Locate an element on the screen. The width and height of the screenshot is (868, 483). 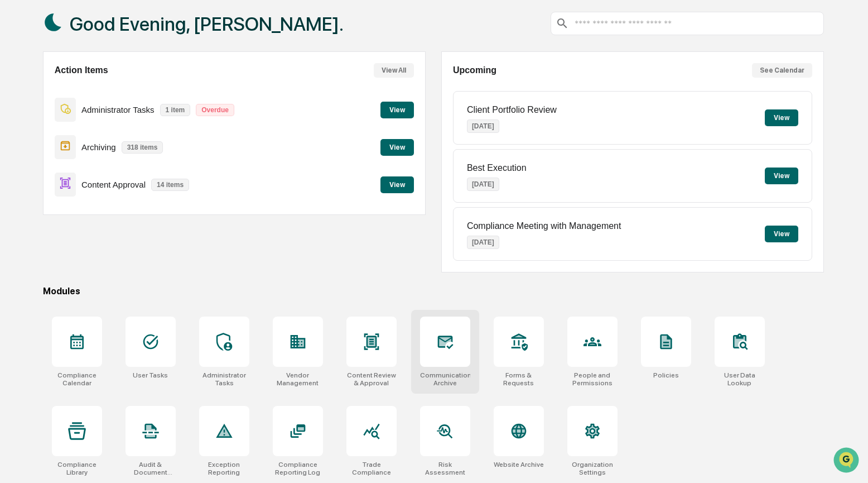
div: Website Archive is located at coordinates (519, 465).